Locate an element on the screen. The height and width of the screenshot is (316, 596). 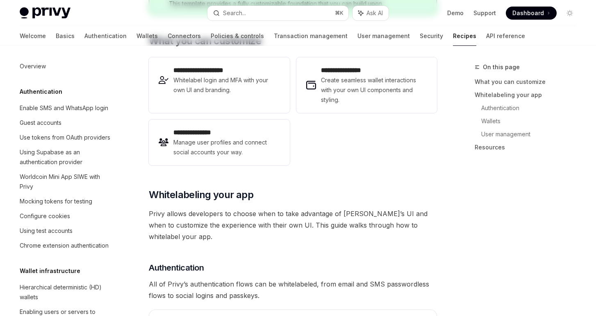
div: Using test accounts is located at coordinates (46, 231).